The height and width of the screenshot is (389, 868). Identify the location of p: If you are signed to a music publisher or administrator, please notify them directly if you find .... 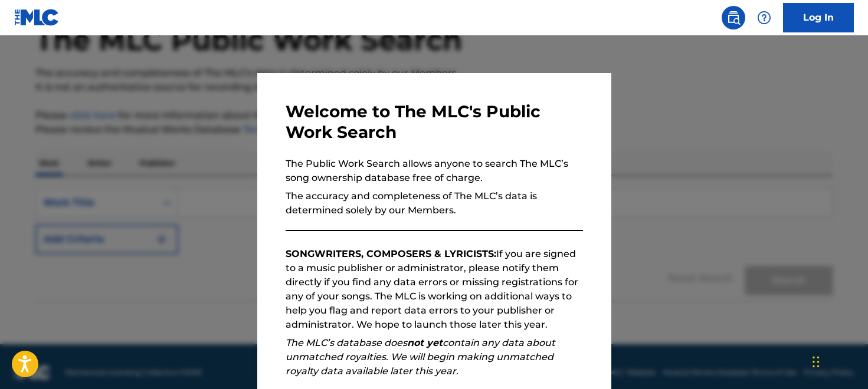
(434, 290).